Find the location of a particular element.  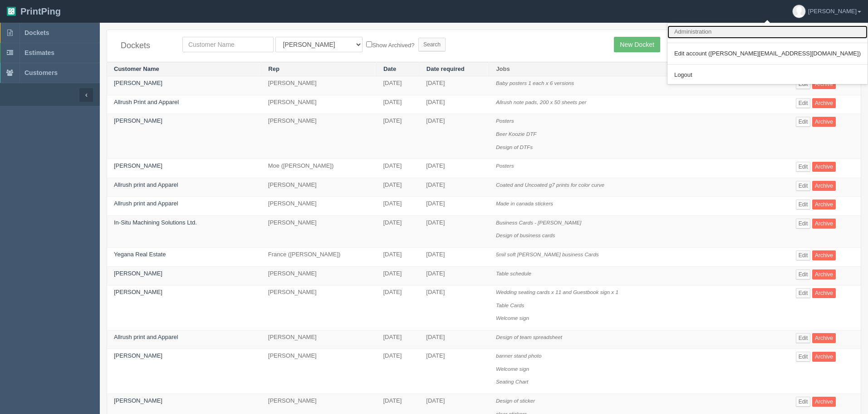

i: Design of sticker is located at coordinates (516, 400).